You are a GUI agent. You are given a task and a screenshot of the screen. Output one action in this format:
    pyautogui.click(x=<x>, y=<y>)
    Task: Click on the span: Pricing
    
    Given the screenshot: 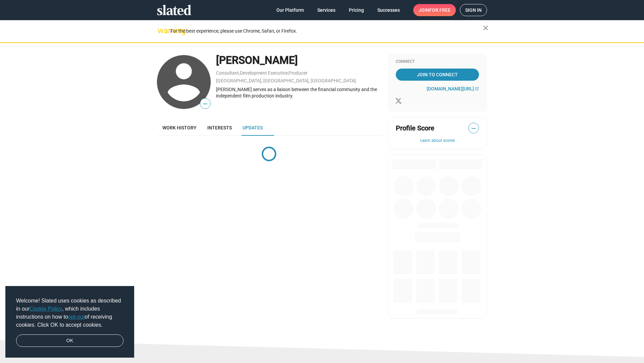 What is the action you would take?
    pyautogui.click(x=356, y=10)
    